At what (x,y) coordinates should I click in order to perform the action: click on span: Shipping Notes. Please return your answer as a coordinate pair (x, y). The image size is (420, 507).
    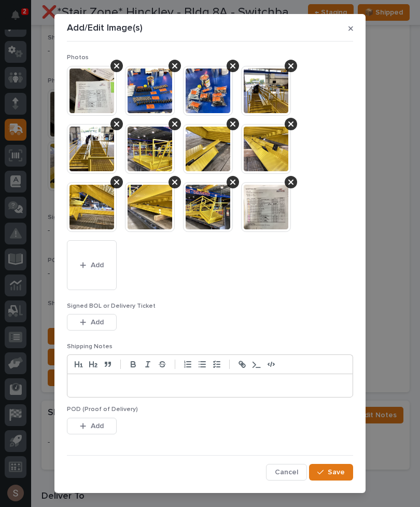
    Looking at the image, I should click on (90, 346).